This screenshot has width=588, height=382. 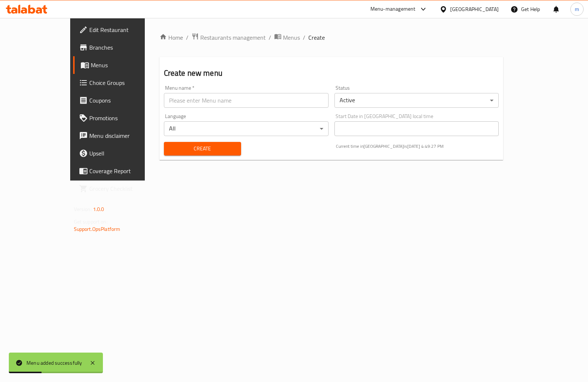 I want to click on h2: Create new menu, so click(x=331, y=73).